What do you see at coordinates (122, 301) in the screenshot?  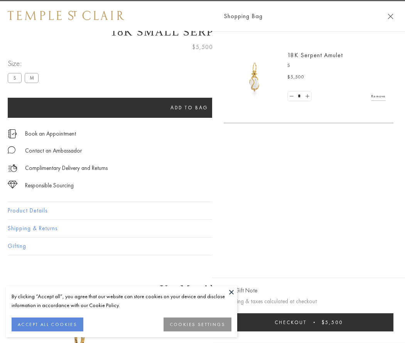 I see `div: By clicking “Accept all”, you agree that our website can store cookies on your device and disclos...` at bounding box center [122, 301].